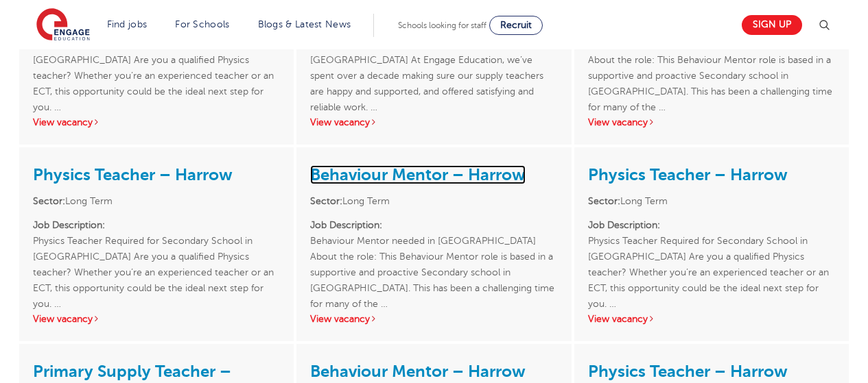  What do you see at coordinates (515, 25) in the screenshot?
I see `a: Recruit` at bounding box center [515, 25].